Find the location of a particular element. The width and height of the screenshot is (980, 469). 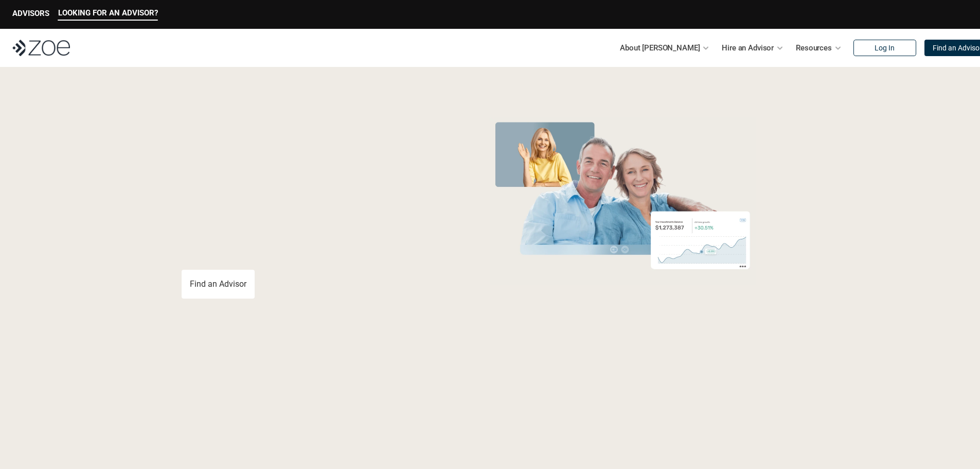

a: Log In is located at coordinates (885, 48).